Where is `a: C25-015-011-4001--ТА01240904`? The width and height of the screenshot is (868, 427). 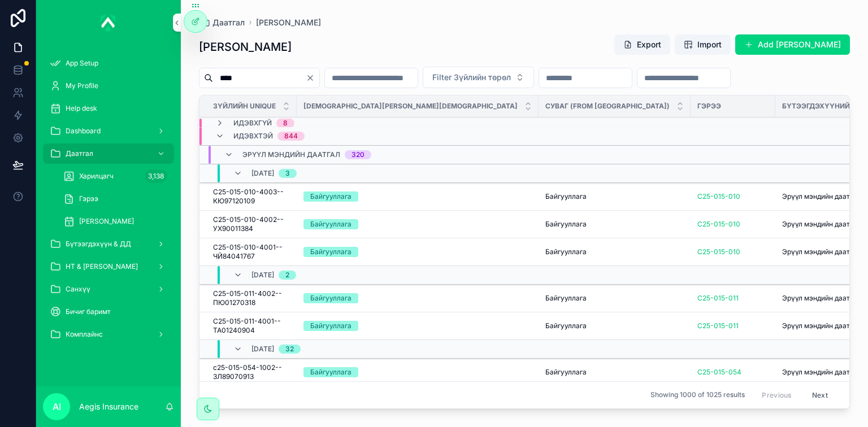 a: C25-015-011-4001--ТА01240904 is located at coordinates (251, 326).